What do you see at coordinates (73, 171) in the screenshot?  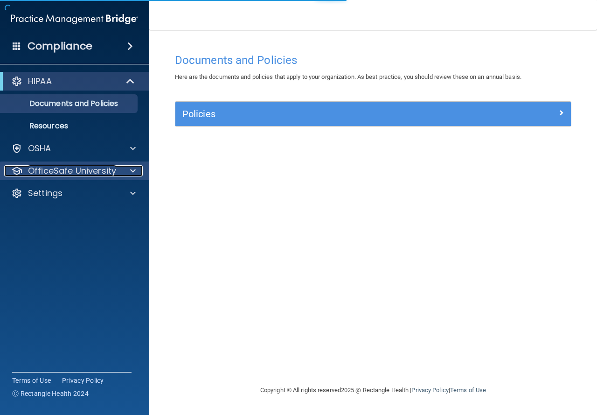 I see `a: OfficeSafe University` at bounding box center [73, 171].